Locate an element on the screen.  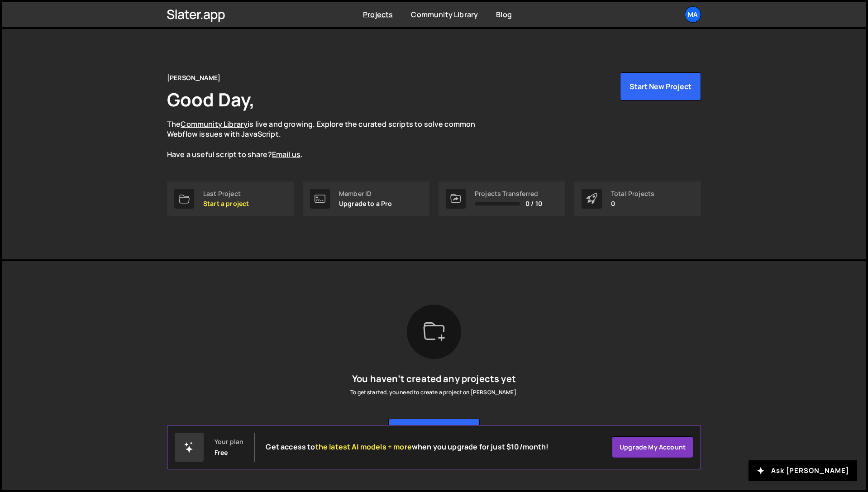
div: Ma is located at coordinates (693, 14).